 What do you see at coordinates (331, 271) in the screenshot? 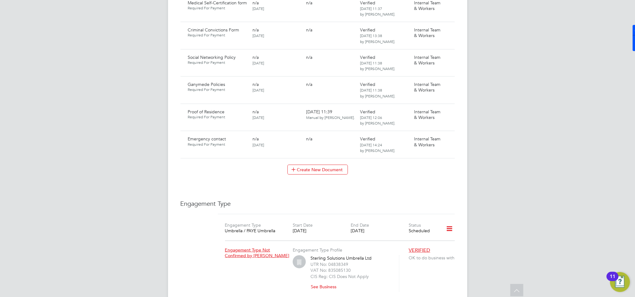
I see `label: VAT No: 835085130` at bounding box center [331, 271].